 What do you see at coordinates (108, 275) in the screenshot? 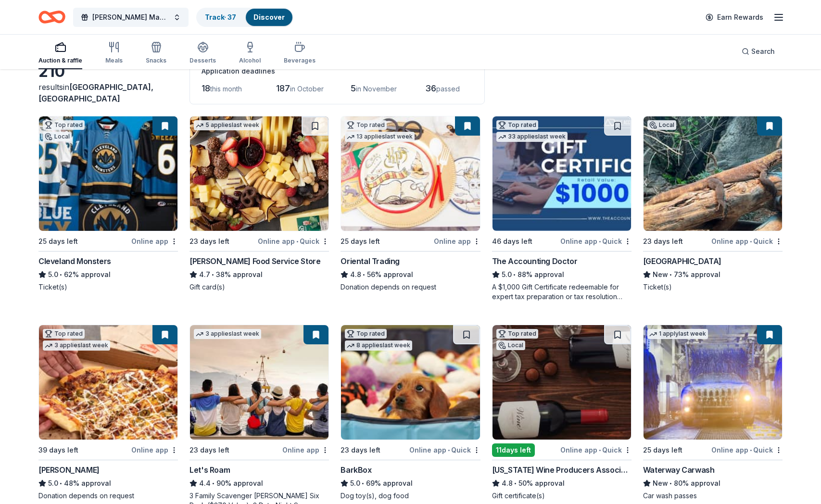
I see `div: 62% approval` at bounding box center [108, 275].